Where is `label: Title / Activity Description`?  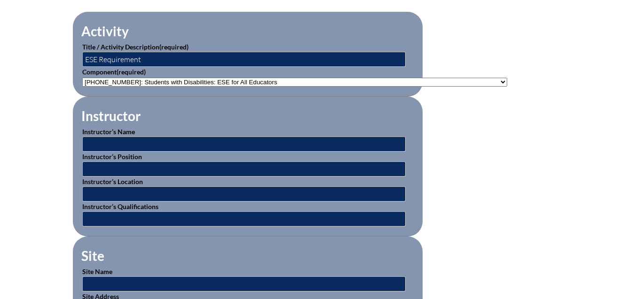
label: Title / Activity Description is located at coordinates (135, 46).